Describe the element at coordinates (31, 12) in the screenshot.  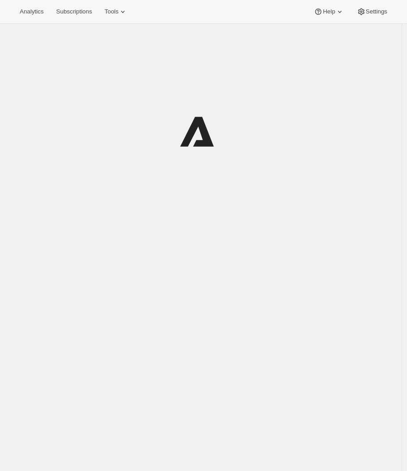
I see `span: Analytics` at that location.